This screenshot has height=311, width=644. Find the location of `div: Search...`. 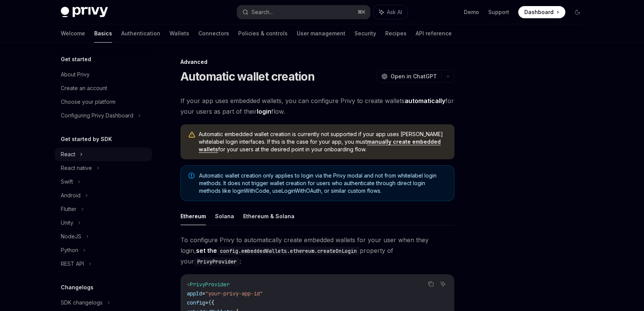

div: Search... is located at coordinates (262, 12).